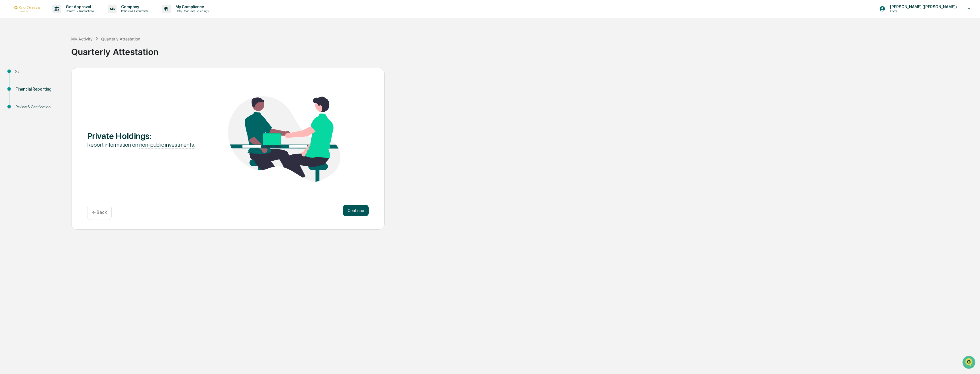 This screenshot has width=980, height=374. Describe the element at coordinates (79, 7) in the screenshot. I see `p: Get Approval` at that location.